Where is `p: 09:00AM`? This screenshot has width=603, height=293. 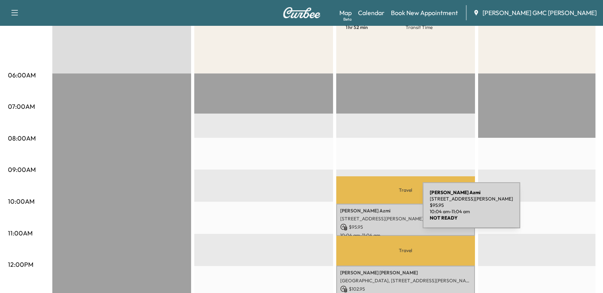 p: 09:00AM is located at coordinates (22, 169).